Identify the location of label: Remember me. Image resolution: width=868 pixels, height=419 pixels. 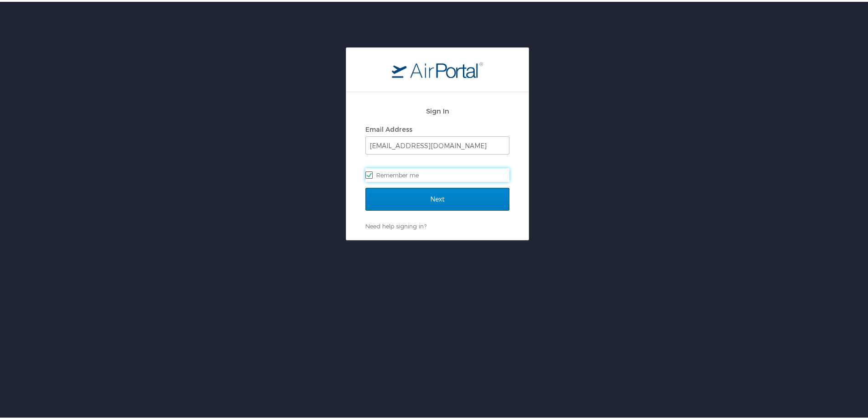
(438, 173).